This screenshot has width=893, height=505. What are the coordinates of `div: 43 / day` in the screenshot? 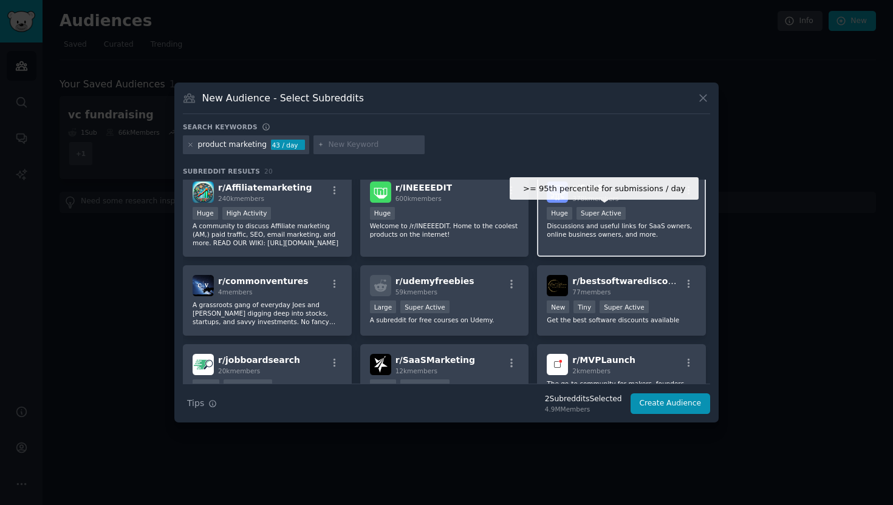 It's located at (288, 145).